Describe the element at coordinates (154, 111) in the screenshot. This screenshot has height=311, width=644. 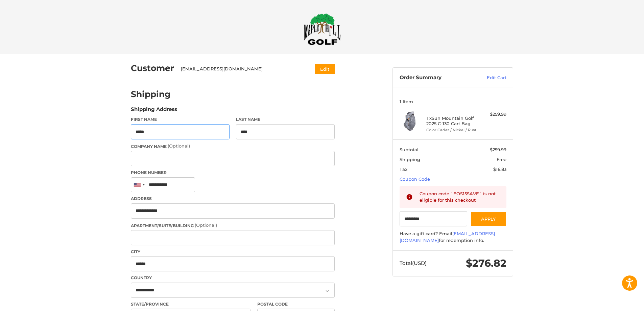
I see `legend: Shipping Address` at that location.